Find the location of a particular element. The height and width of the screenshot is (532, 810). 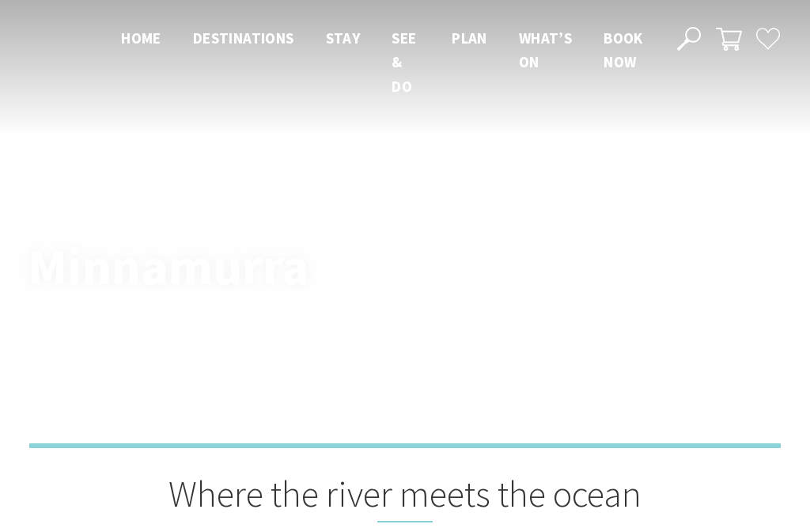

span: Destinations is located at coordinates (244, 38).